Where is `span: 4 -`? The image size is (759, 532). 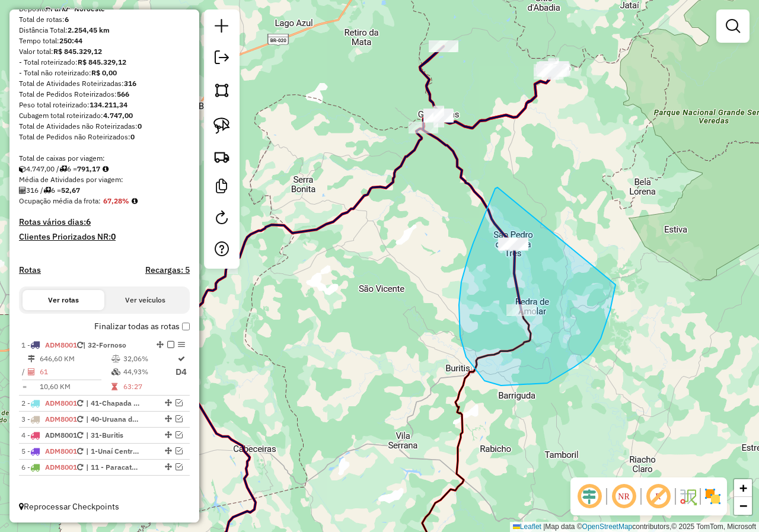
span: 4 - is located at coordinates (52, 435).